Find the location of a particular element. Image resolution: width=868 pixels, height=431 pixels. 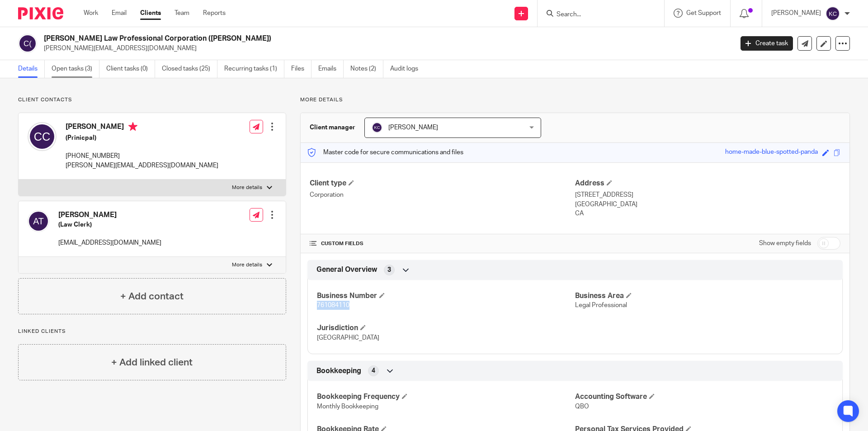

a: Create task is located at coordinates (767, 44).